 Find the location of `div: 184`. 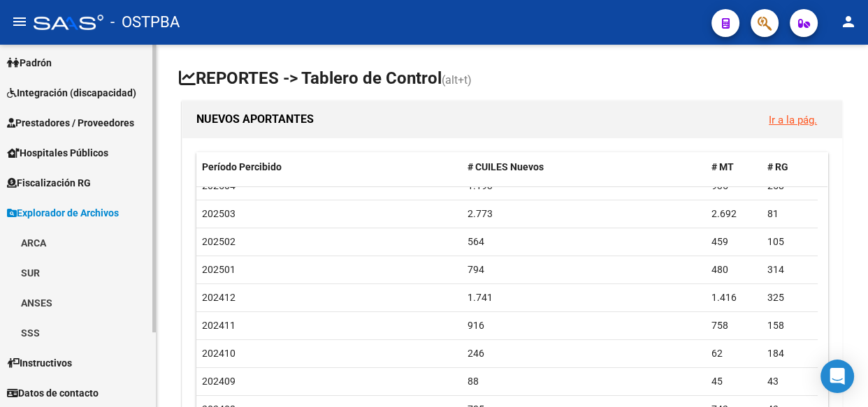

div: 184 is located at coordinates (790, 353).